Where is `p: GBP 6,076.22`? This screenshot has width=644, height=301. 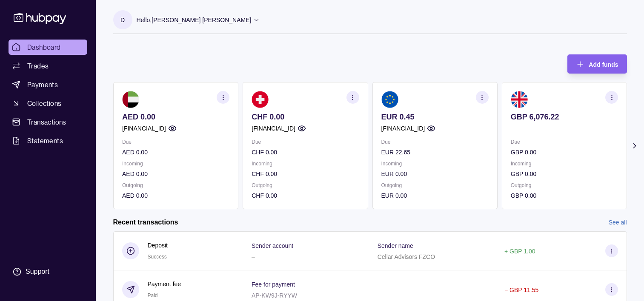 p: GBP 6,076.22 is located at coordinates (564, 117).